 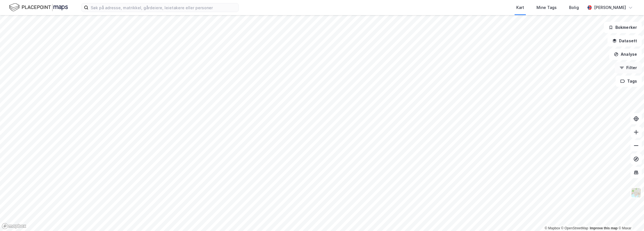 What do you see at coordinates (520, 8) in the screenshot?
I see `div: Kart` at bounding box center [520, 8].